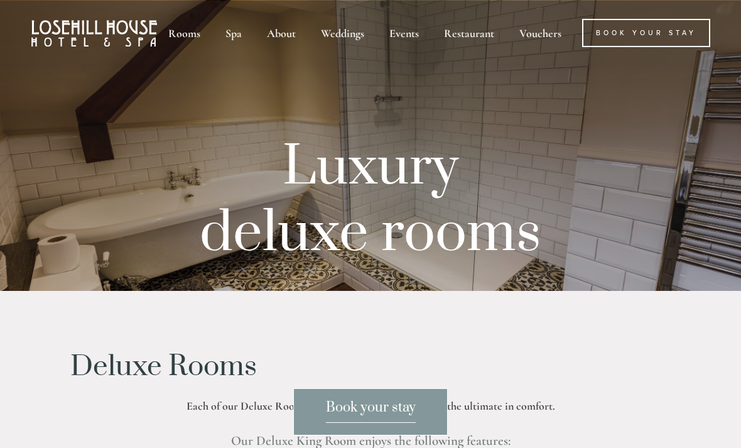 The width and height of the screenshot is (741, 448). What do you see at coordinates (234, 33) in the screenshot?
I see `div: Spa` at bounding box center [234, 33].